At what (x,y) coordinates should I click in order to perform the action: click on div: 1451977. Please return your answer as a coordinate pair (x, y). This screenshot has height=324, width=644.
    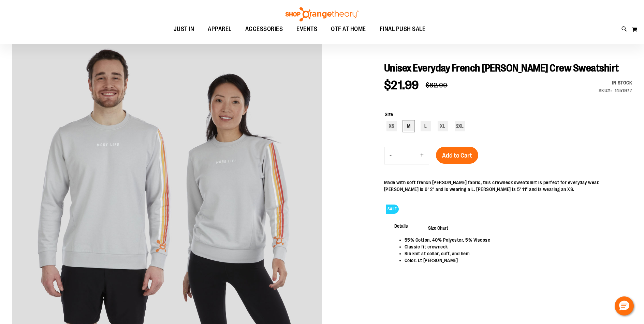
    Looking at the image, I should click on (624, 91).